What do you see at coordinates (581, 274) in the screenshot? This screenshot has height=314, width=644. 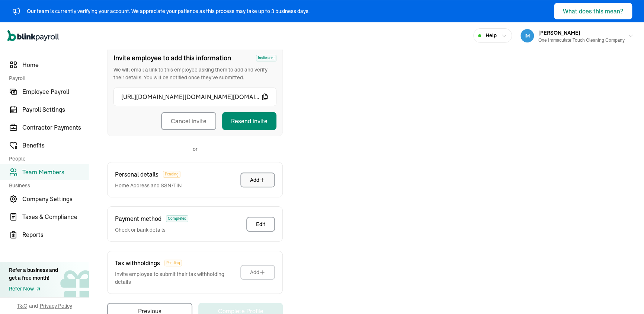 I see `div: Chat Widget` at bounding box center [581, 274].